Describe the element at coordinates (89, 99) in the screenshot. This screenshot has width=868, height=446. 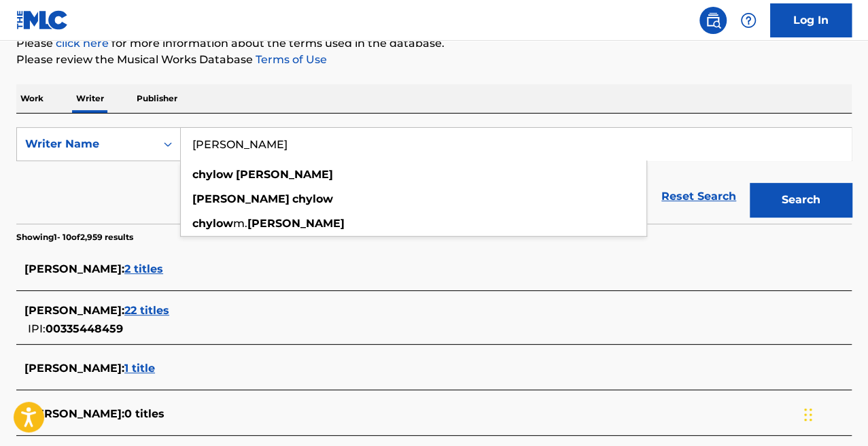
I see `p: Writer` at that location.